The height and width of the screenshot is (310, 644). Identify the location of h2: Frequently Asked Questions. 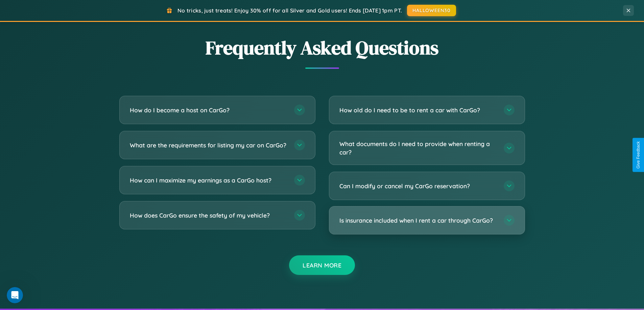
(322, 47).